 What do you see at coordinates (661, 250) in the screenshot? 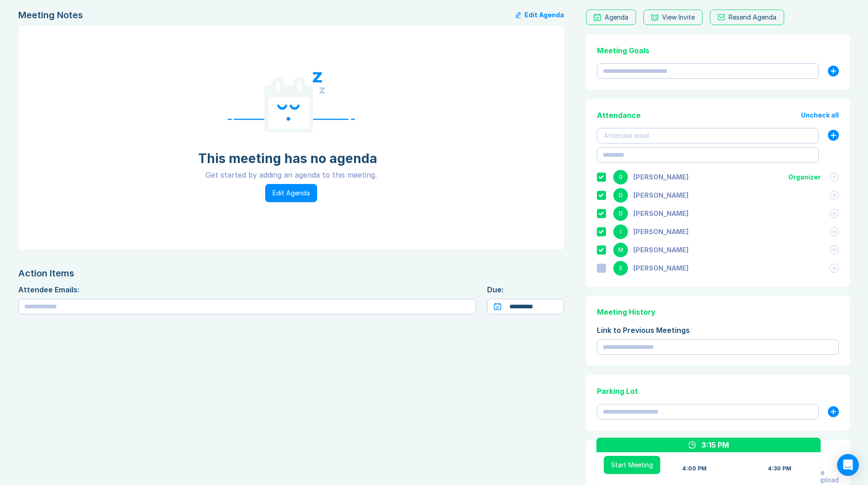
I see `div: Matthew Cooper` at bounding box center [661, 250].